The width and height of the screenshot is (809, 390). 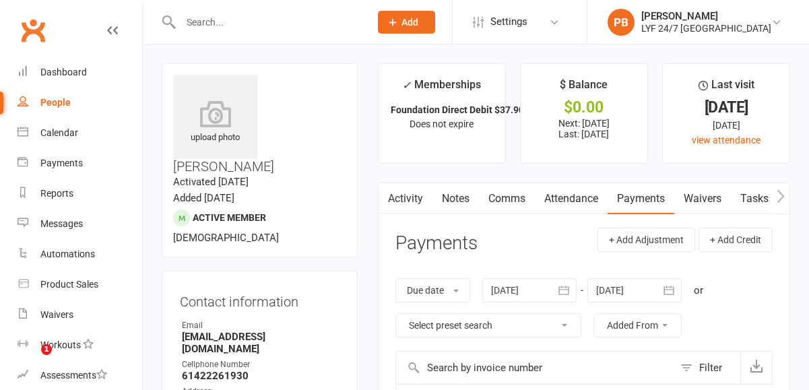 I want to click on div: PB, so click(x=621, y=22).